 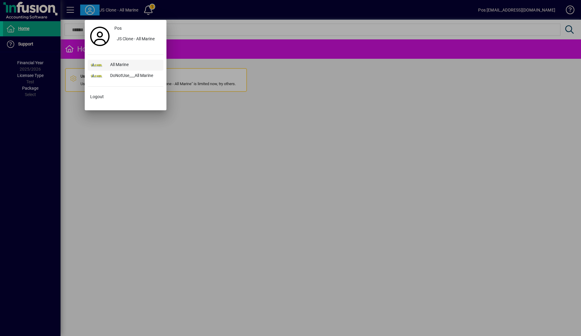 I want to click on button: DoNotUse___All Marine, so click(x=126, y=76).